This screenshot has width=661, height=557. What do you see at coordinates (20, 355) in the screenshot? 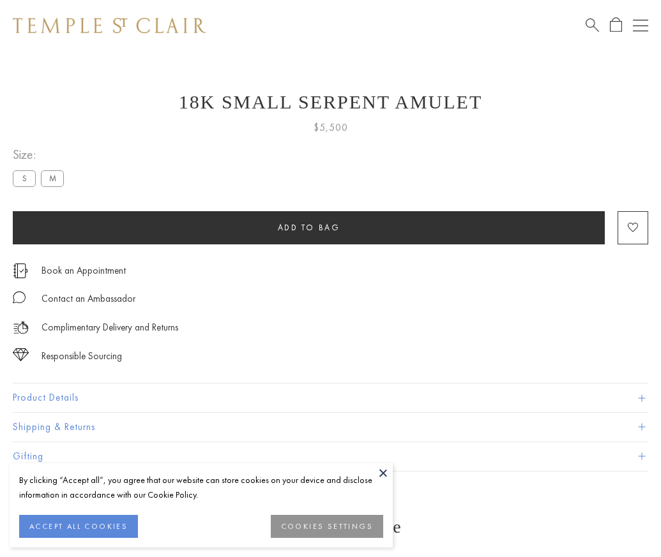
I see `img: icon_sourcing.svg` at bounding box center [20, 355].